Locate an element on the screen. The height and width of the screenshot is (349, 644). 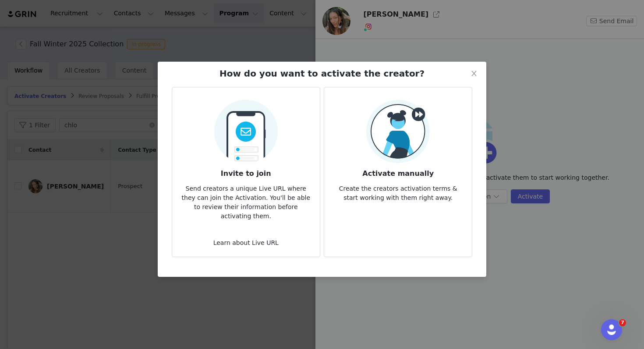
h3: Invite to join is located at coordinates (245, 171).